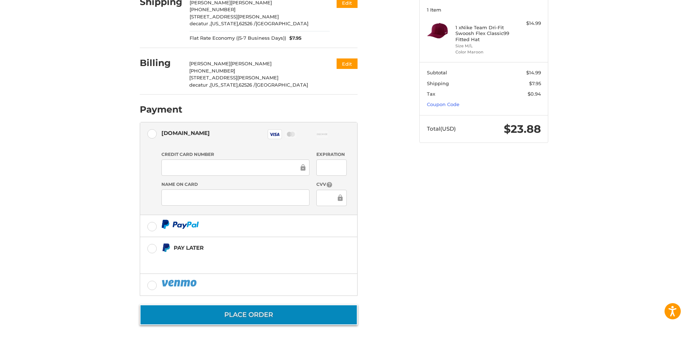 The image size is (688, 341). I want to click on button: Place Order, so click(248, 315).